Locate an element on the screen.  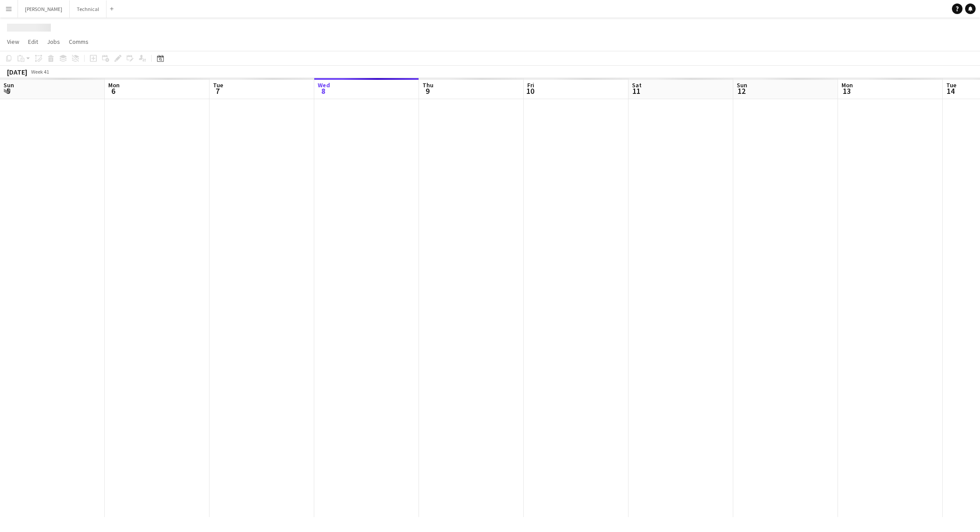
span: Comms is located at coordinates (78, 42).